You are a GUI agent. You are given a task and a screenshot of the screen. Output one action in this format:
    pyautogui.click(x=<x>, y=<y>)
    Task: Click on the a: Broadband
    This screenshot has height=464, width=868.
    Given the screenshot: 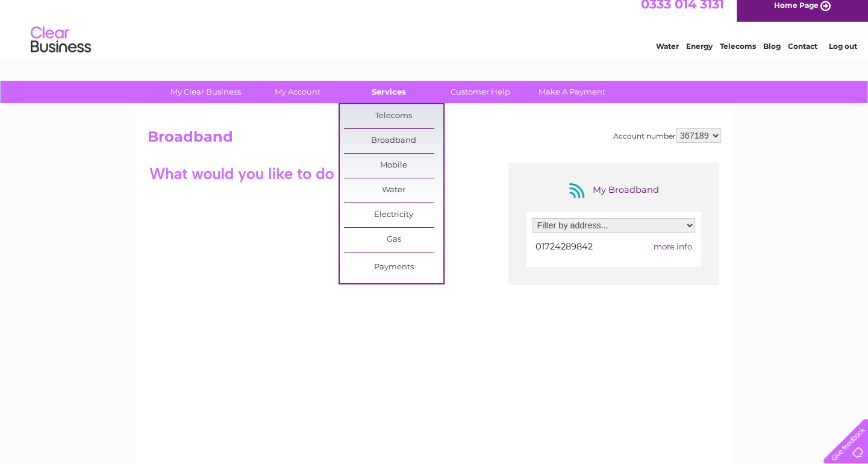 What is the action you would take?
    pyautogui.click(x=394, y=141)
    